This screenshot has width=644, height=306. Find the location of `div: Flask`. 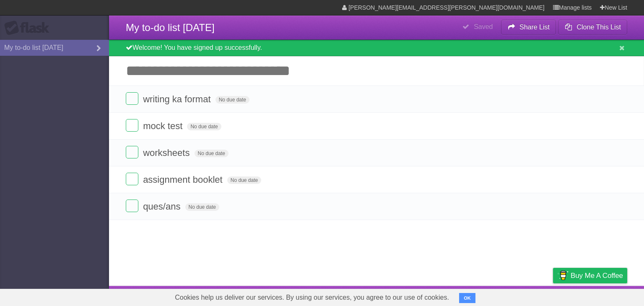

div: Flask is located at coordinates (30, 28).